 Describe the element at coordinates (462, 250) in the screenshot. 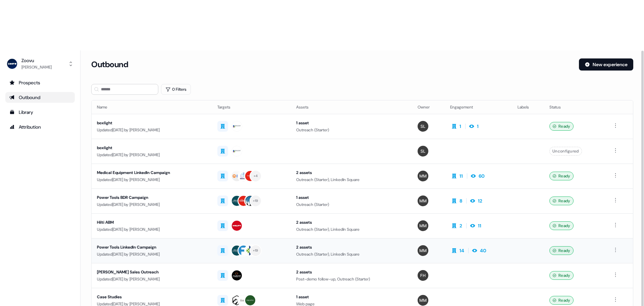

I see `div: 14` at that location.